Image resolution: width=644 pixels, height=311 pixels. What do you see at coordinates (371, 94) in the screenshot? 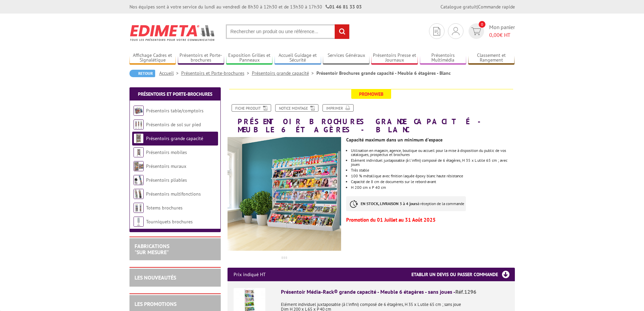
I see `span: Promoweb` at bounding box center [371, 94].